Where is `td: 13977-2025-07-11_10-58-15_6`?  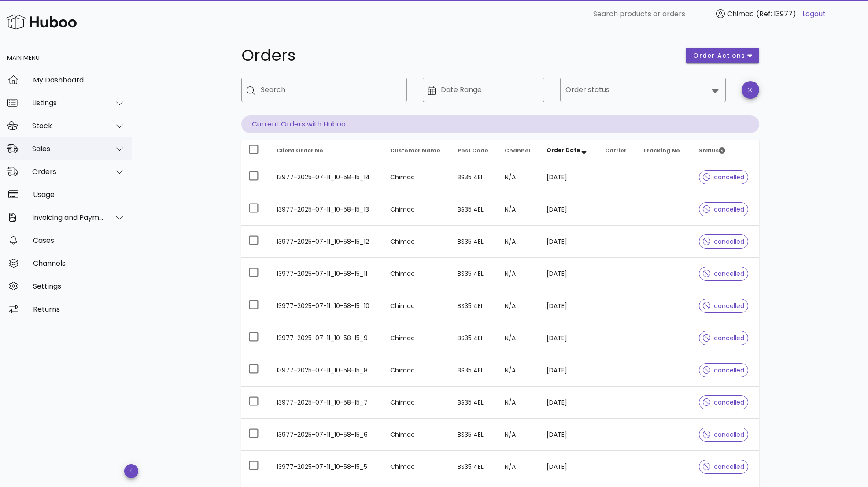
td: 13977-2025-07-11_10-58-15_6 is located at coordinates (327, 435).